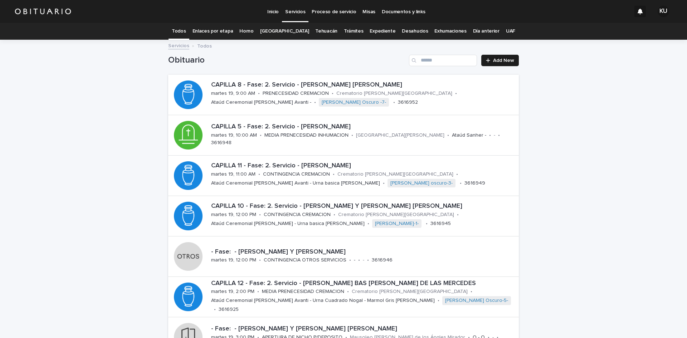  Describe the element at coordinates (305, 260) in the screenshot. I see `p: CONTINGENCIA OTROS SERVICIOS` at that location.